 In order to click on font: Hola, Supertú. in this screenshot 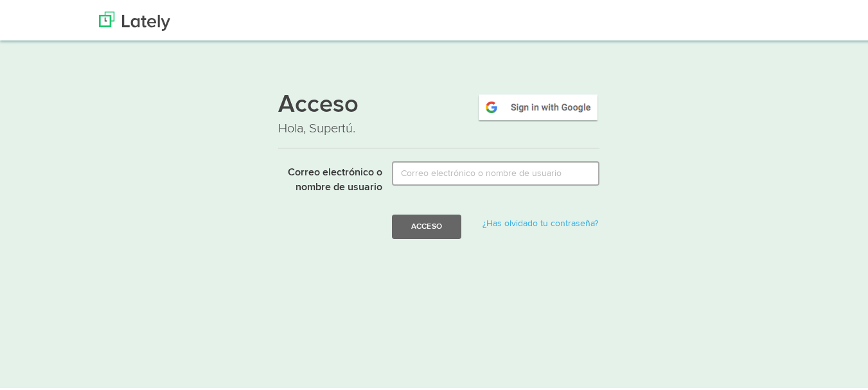, I will do `click(317, 126)`.